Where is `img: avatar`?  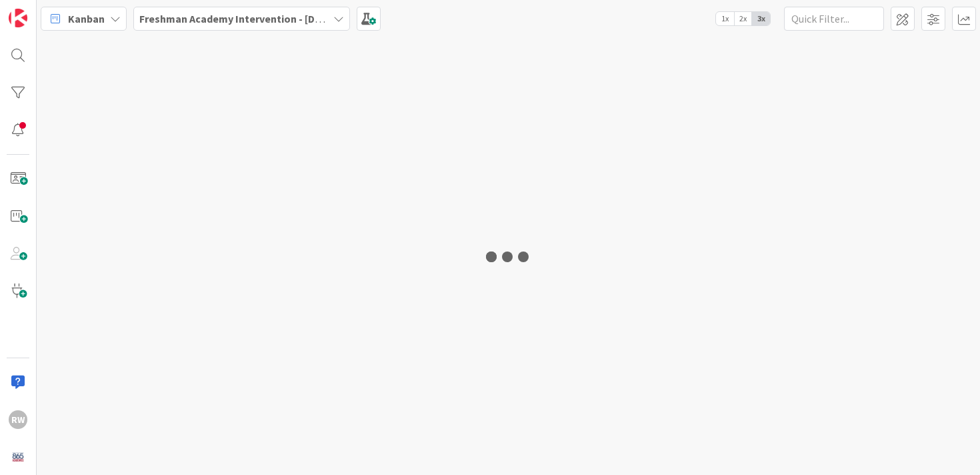 img: avatar is located at coordinates (18, 456).